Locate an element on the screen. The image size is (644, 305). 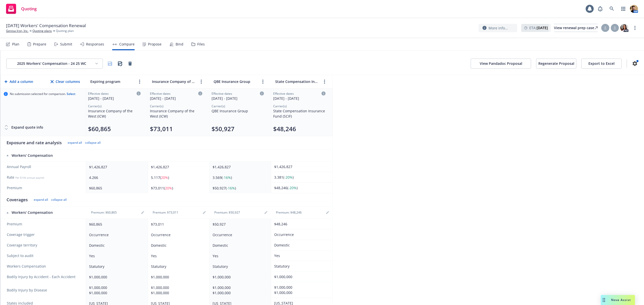
img: photo is located at coordinates (624, 28).